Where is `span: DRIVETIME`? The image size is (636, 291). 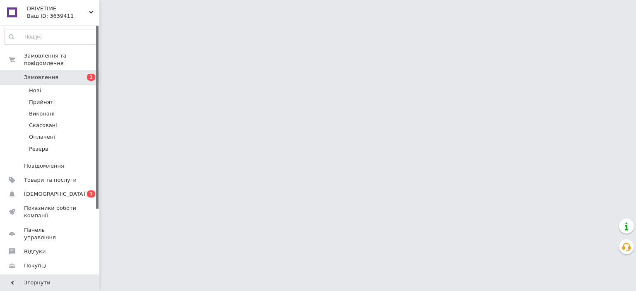
span: DRIVETIME is located at coordinates (58, 9).